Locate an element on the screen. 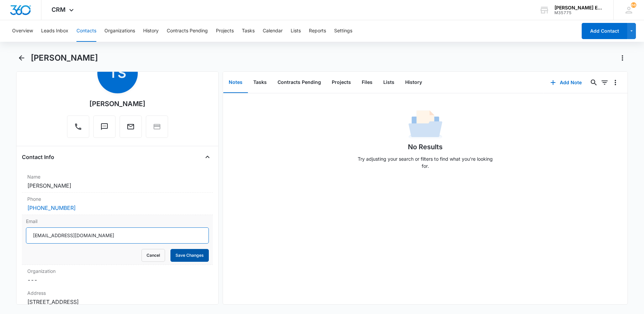  button: Actions is located at coordinates (623, 58).